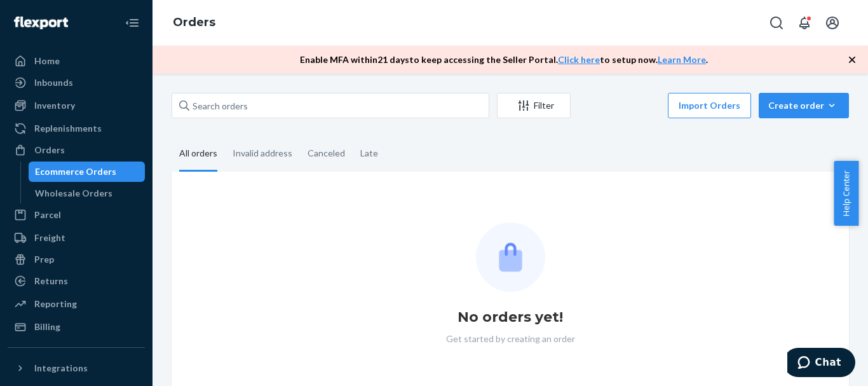 The height and width of the screenshot is (386, 868). I want to click on a: Billing, so click(76, 327).